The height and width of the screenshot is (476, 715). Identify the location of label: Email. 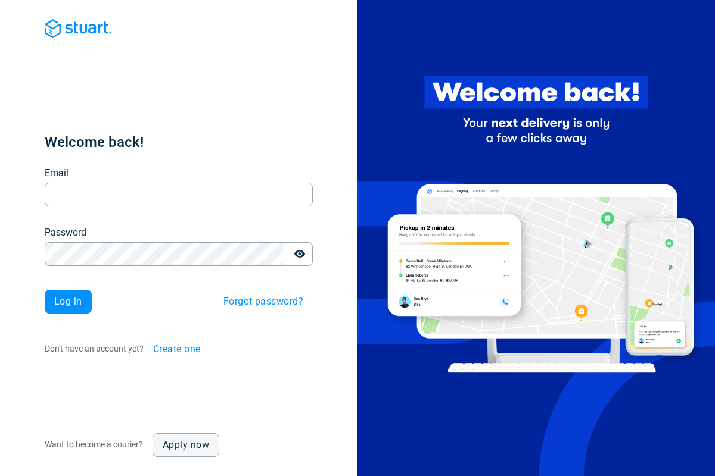
(57, 173).